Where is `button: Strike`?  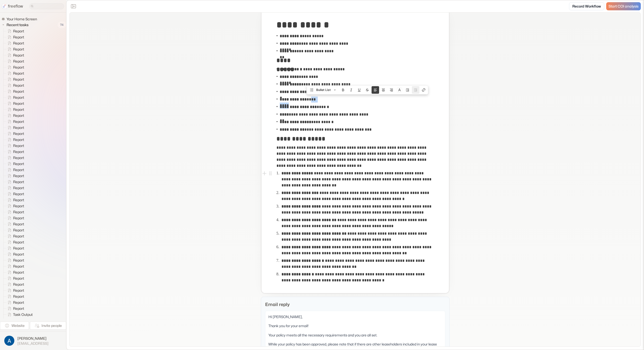 button: Strike is located at coordinates (367, 90).